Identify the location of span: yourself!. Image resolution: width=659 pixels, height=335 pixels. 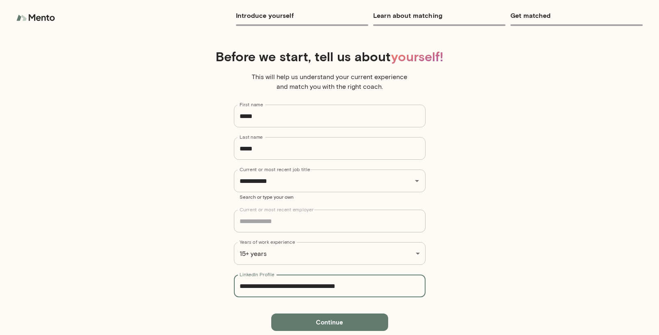
(417, 56).